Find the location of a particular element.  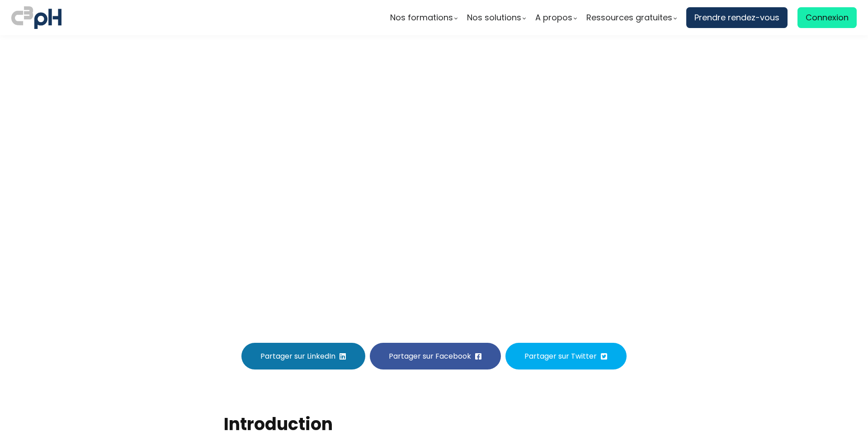

span: Nos solutions is located at coordinates (494, 17).